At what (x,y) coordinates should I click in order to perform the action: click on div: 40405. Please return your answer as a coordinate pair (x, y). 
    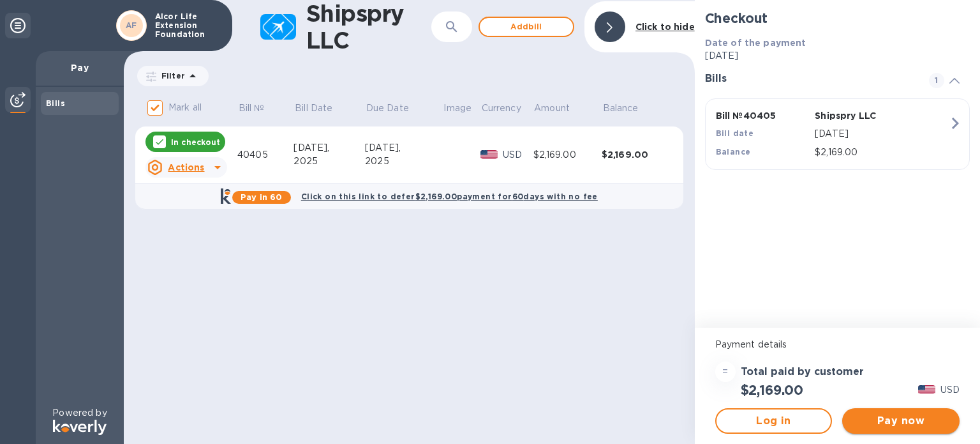
    Looking at the image, I should click on (265, 155).